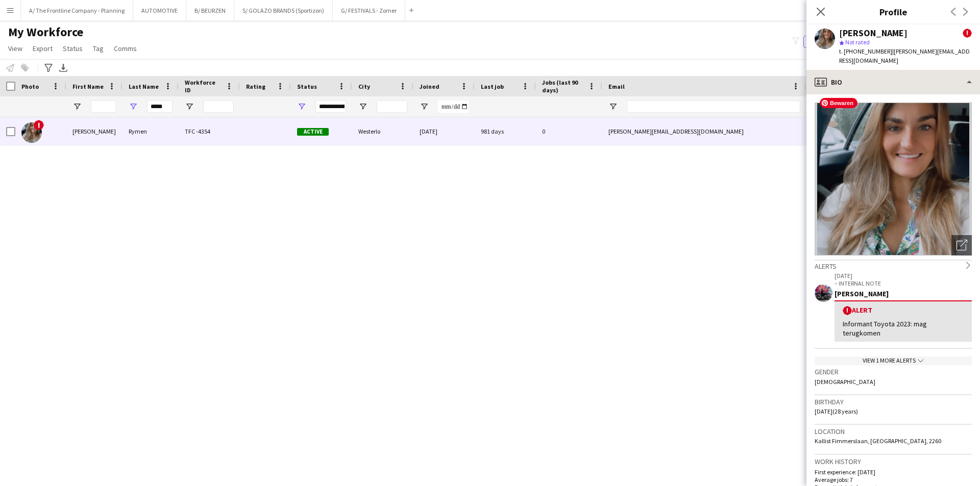  What do you see at coordinates (203, 86) in the screenshot?
I see `span: Workforce ID` at bounding box center [203, 86].